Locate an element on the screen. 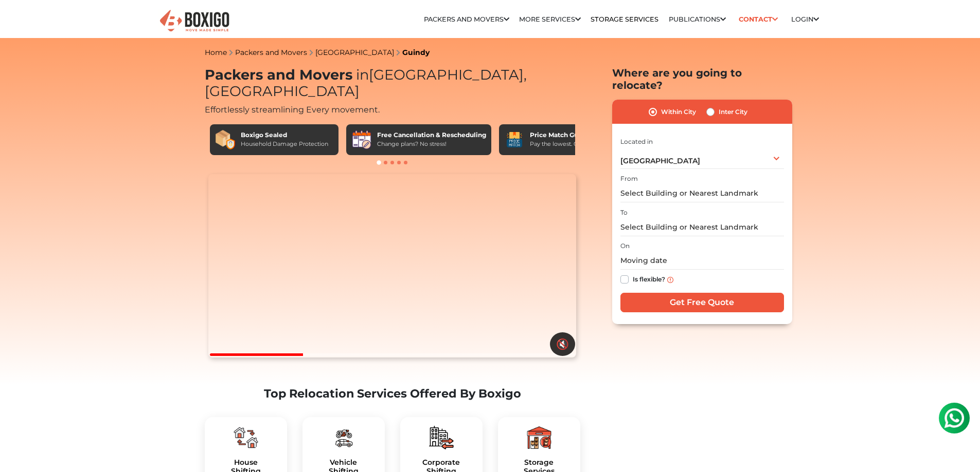 Image resolution: width=980 pixels, height=472 pixels. h2: Top Relocation Services Offered By Boxigo is located at coordinates (392, 394).